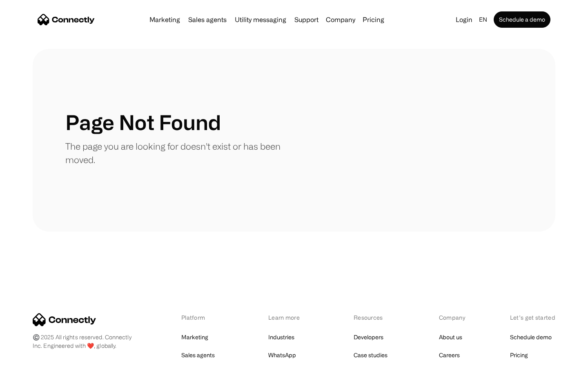 This screenshot has width=588, height=367. I want to click on ul: Language list, so click(32, 359).